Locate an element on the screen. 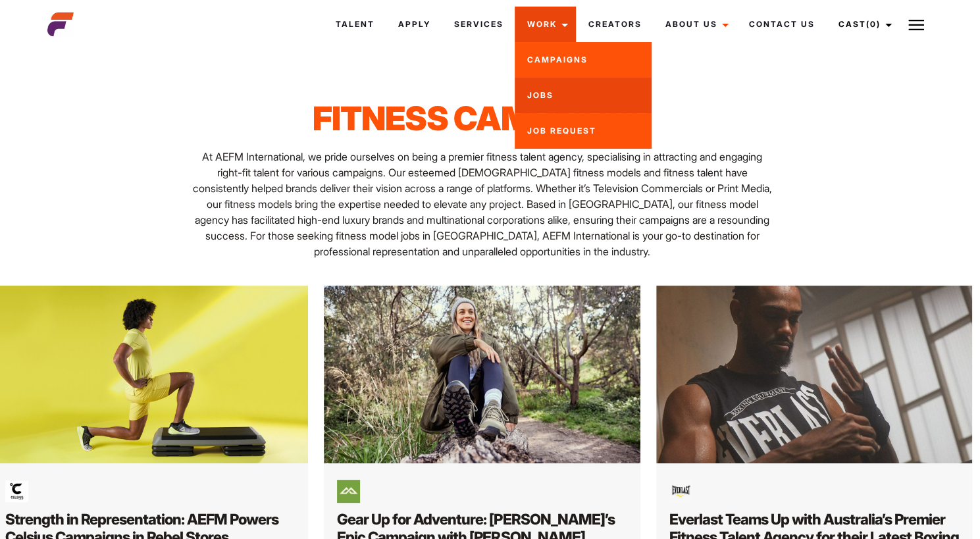  img: stsmall507x507 pad600x600f8f8f8 is located at coordinates (681, 491).